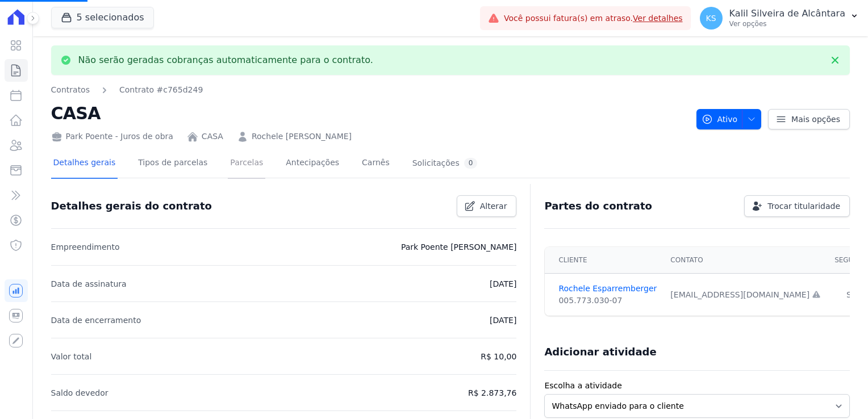 The height and width of the screenshot is (419, 868). I want to click on p: R$ 2.873,76, so click(492, 393).